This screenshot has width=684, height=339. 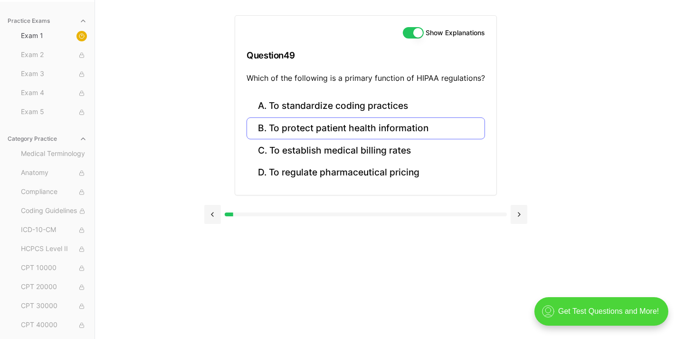 I want to click on span: CPT 20000, so click(x=54, y=287).